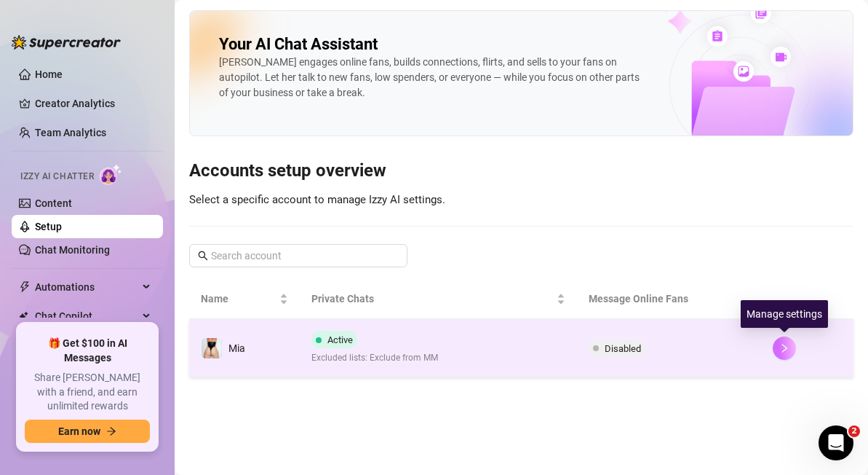 This screenshot has width=868, height=475. Describe the element at coordinates (299, 256) in the screenshot. I see `input: Search account` at that location.